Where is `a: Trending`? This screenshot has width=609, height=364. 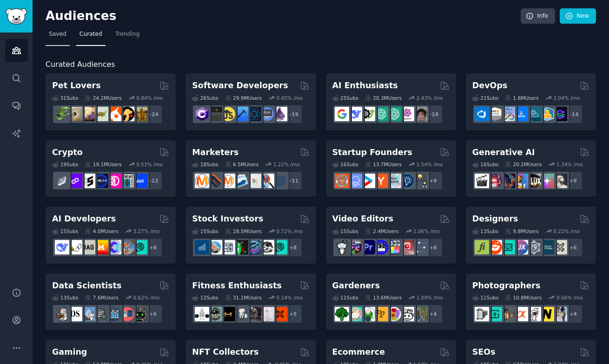 a: Trending is located at coordinates (127, 36).